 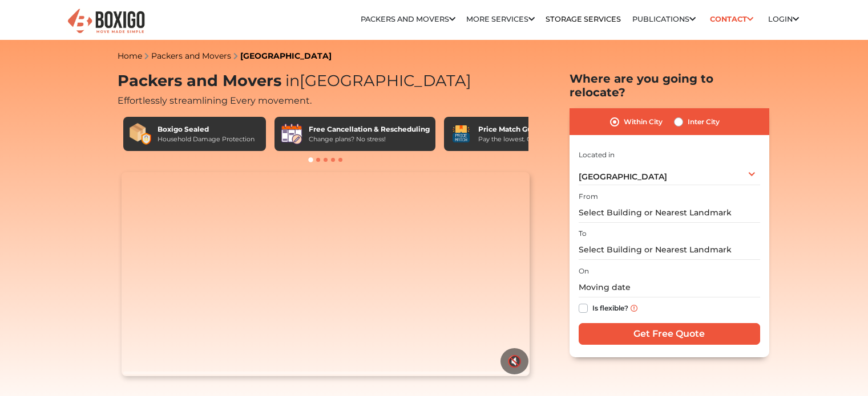 I want to click on div: Boxigo Sealed, so click(x=206, y=130).